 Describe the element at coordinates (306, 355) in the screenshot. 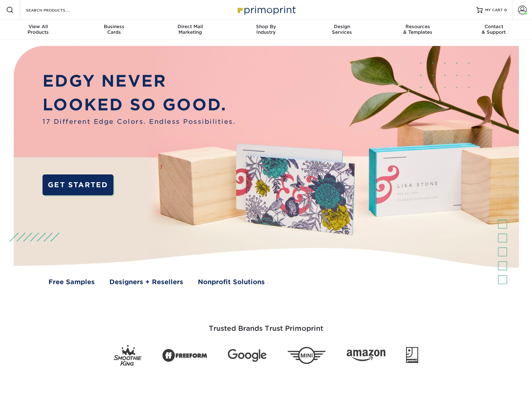

I see `img: Mini` at that location.